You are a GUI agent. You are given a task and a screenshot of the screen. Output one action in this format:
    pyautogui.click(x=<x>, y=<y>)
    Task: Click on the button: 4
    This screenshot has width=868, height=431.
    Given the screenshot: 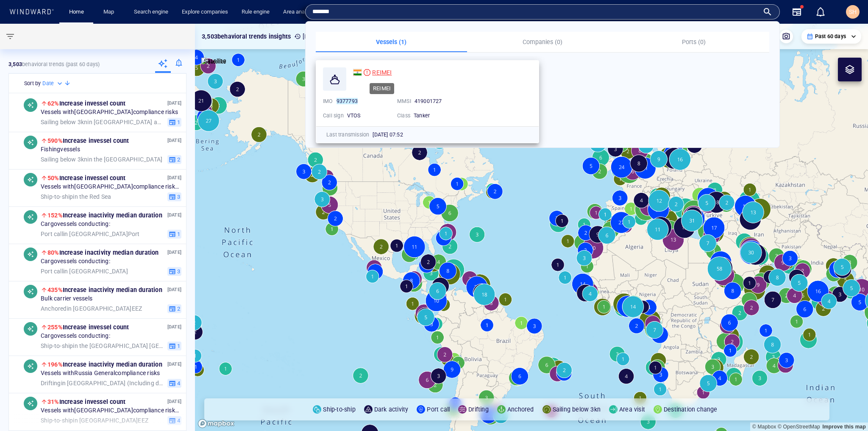 What is the action you would take?
    pyautogui.click(x=174, y=383)
    